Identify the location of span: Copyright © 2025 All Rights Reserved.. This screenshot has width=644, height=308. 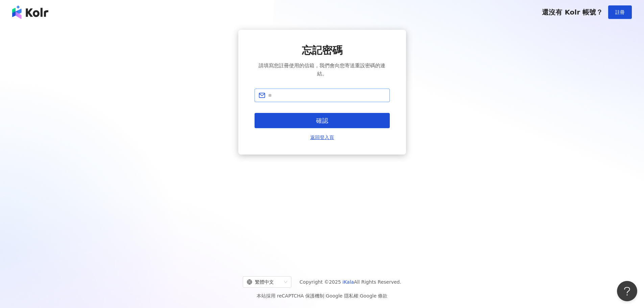
(350, 282).